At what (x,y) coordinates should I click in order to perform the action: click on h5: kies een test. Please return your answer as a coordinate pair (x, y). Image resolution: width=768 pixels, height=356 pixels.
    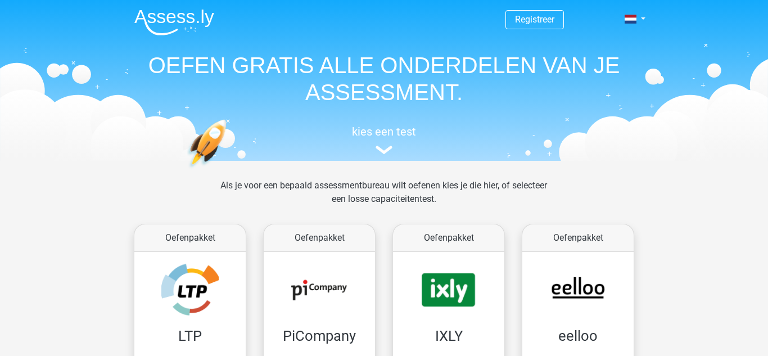
    Looking at the image, I should click on (384, 132).